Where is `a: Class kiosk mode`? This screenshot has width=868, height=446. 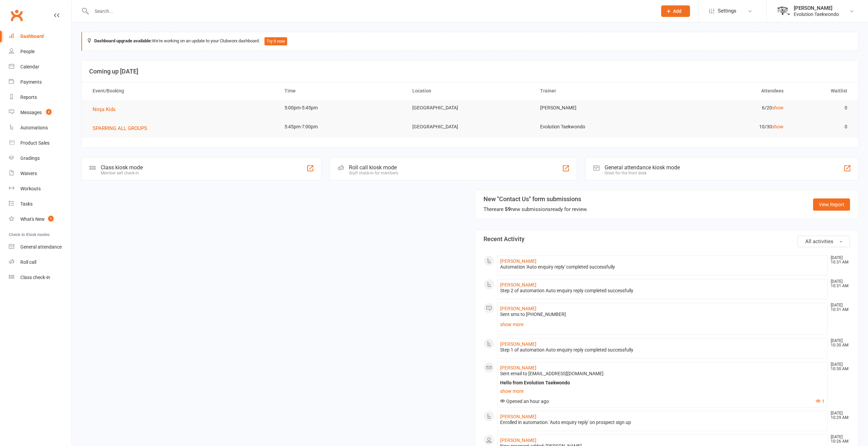 a: Class kiosk mode is located at coordinates (40, 278).